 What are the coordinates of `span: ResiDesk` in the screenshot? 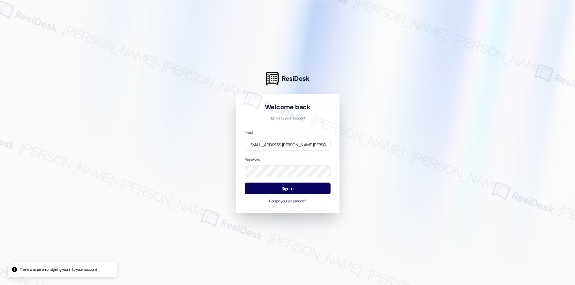 It's located at (296, 78).